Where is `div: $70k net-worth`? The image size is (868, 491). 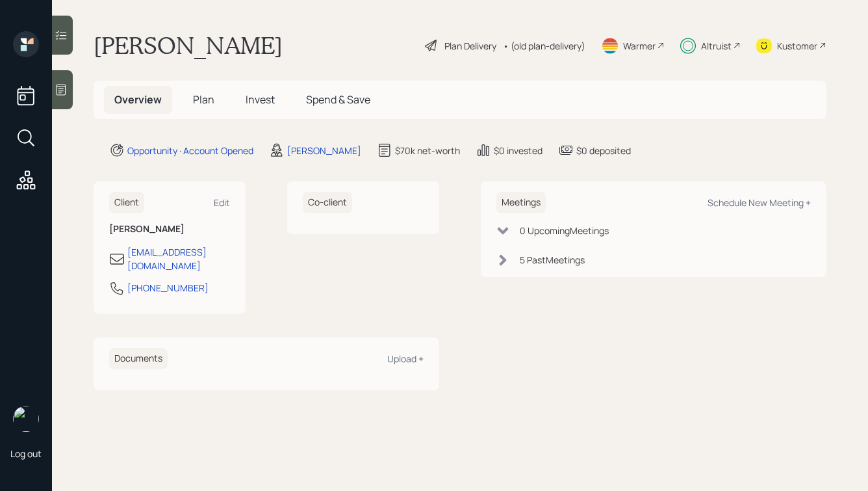 div: $70k net-worth is located at coordinates (428, 150).